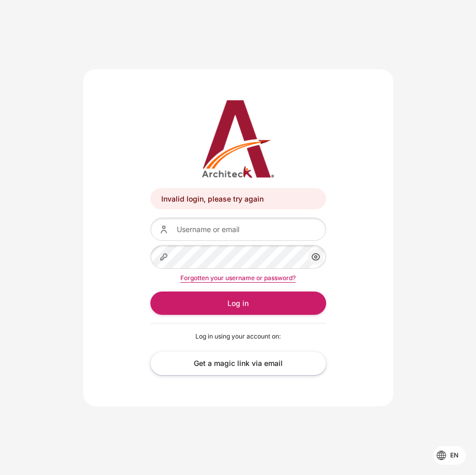 The width and height of the screenshot is (476, 475). What do you see at coordinates (454, 456) in the screenshot?
I see `span: en` at bounding box center [454, 456].